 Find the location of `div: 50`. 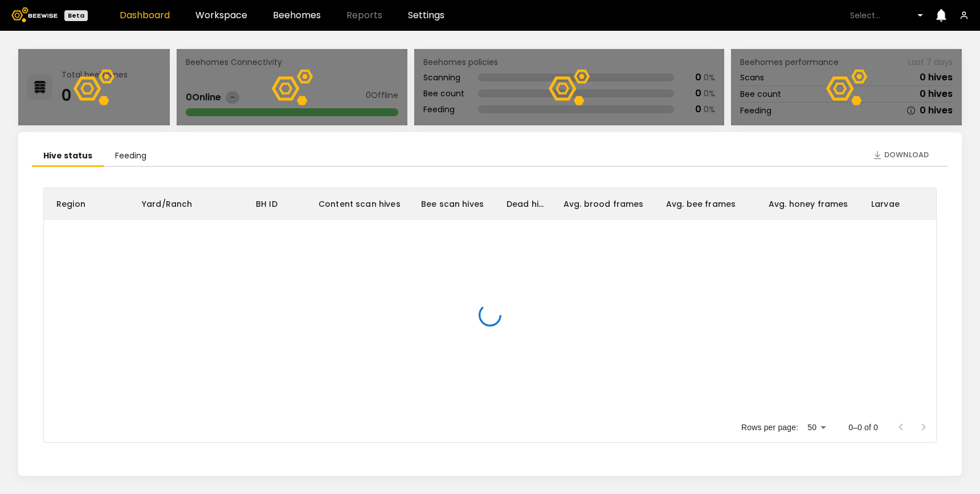

div: 50 is located at coordinates (816, 427).